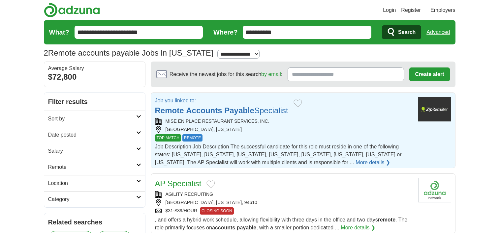  Describe the element at coordinates (284, 211) in the screenshot. I see `div: $31-$39/HOUR` at that location.